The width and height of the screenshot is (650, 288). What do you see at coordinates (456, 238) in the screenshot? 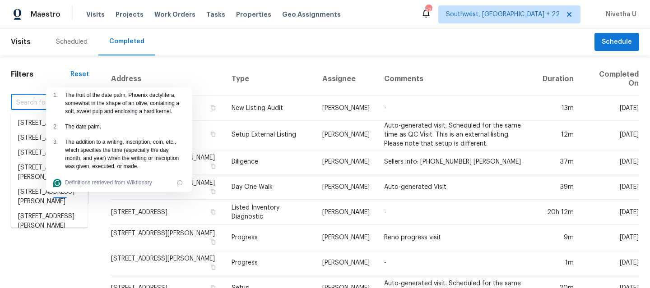
I see `td: Reno progress visit` at bounding box center [456, 238].